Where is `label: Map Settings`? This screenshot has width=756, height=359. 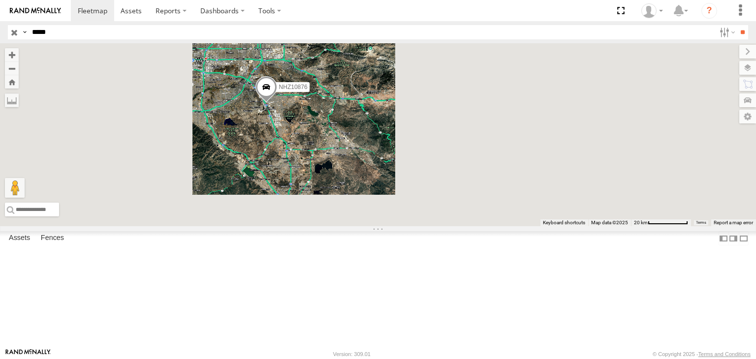
label: Map Settings is located at coordinates (747, 117).